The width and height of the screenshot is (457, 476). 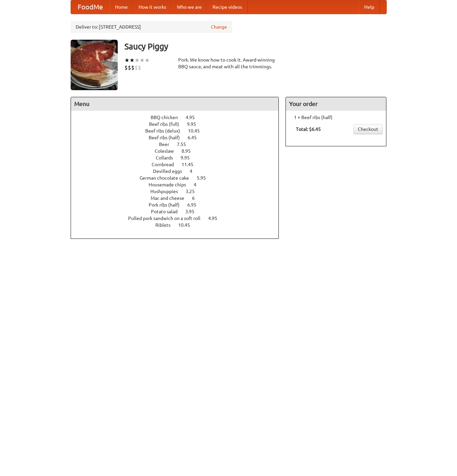 What do you see at coordinates (94, 65) in the screenshot?
I see `img: angular.jpg` at bounding box center [94, 65].